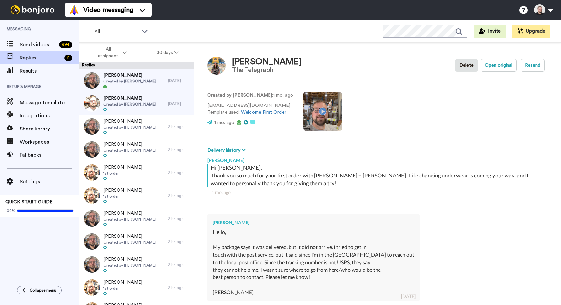 This screenshot has height=305, width=561. I want to click on img: bj-logo-header-white.svg, so click(33, 10).